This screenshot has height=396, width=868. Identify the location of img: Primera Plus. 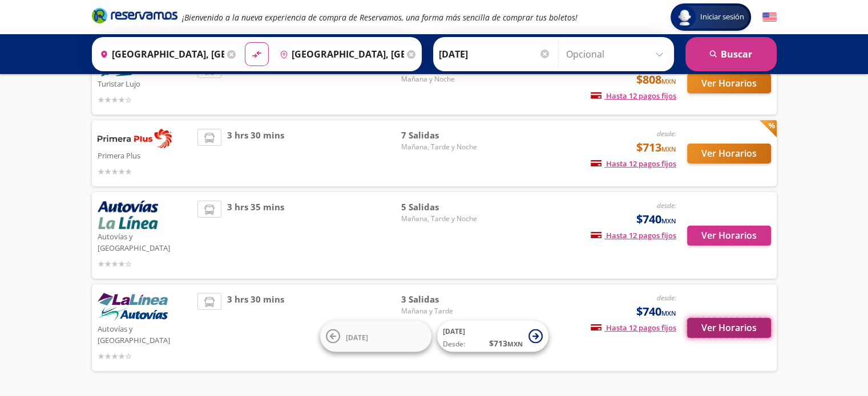
(134, 138).